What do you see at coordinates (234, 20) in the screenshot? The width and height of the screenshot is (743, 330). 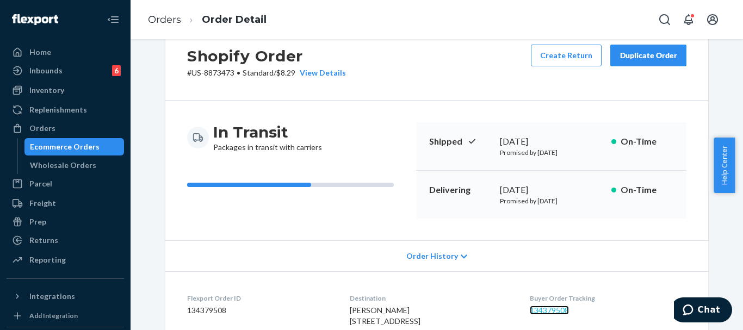 I see `a: Order Detail` at bounding box center [234, 20].